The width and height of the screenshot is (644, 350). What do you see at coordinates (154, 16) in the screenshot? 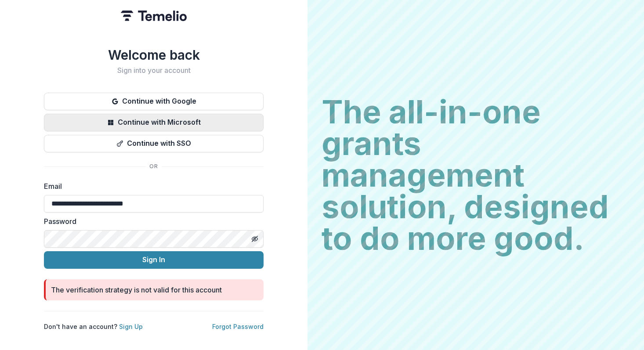
I see `img: Temelio` at bounding box center [154, 16].